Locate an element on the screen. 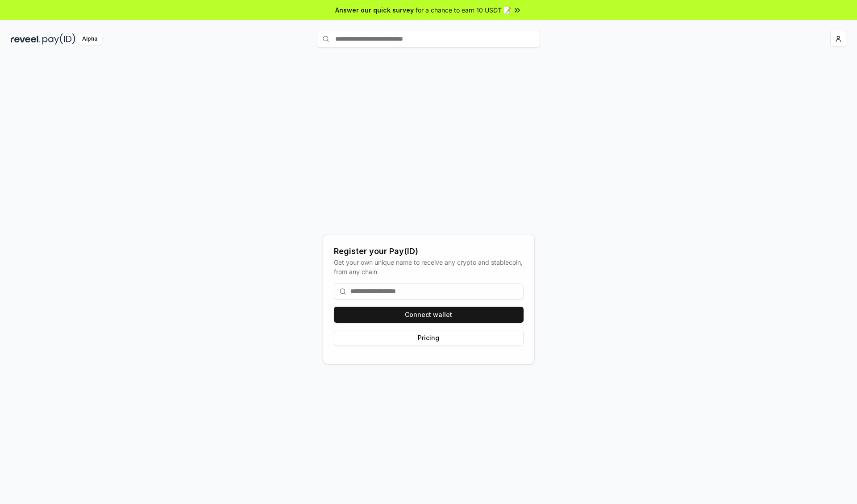 This screenshot has height=504, width=857. div: Alpha is located at coordinates (90, 39).